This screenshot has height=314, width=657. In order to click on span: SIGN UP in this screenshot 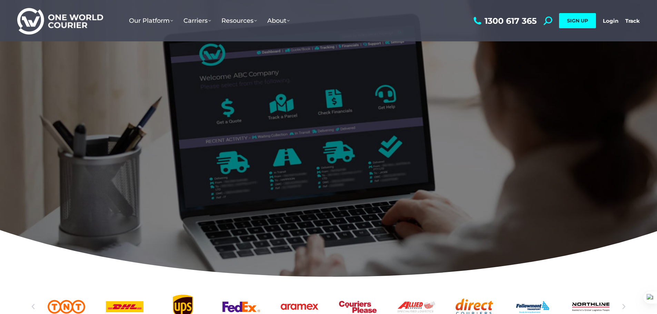, I will do `click(577, 21)`.